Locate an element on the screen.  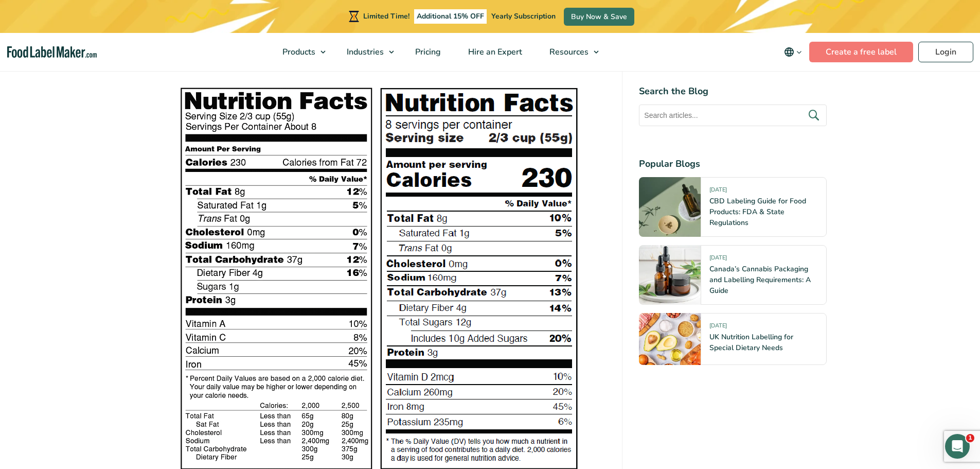
a: Resources is located at coordinates (570, 52).